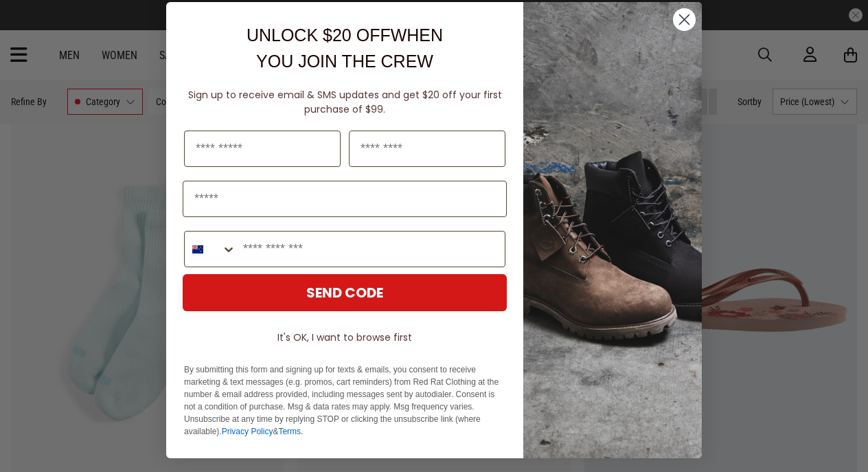  I want to click on button: Close dialog, so click(684, 19).